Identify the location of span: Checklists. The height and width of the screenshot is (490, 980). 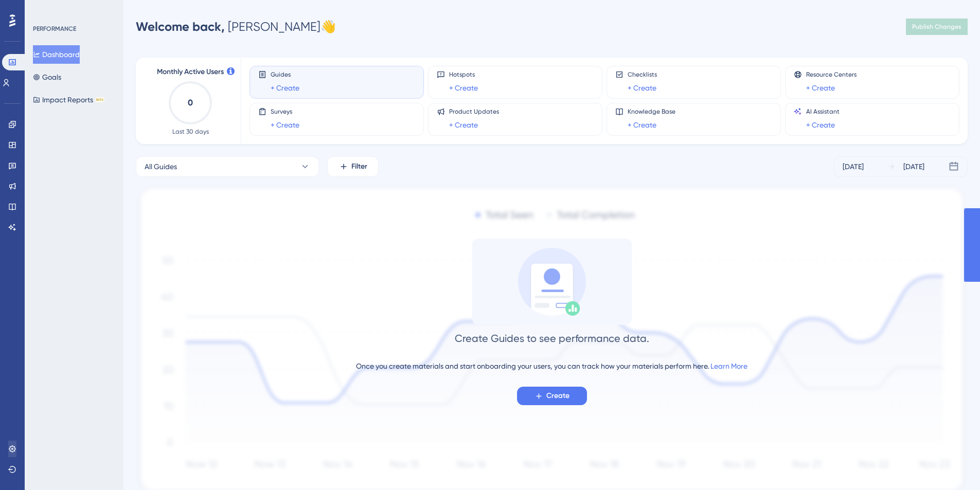
(642, 75).